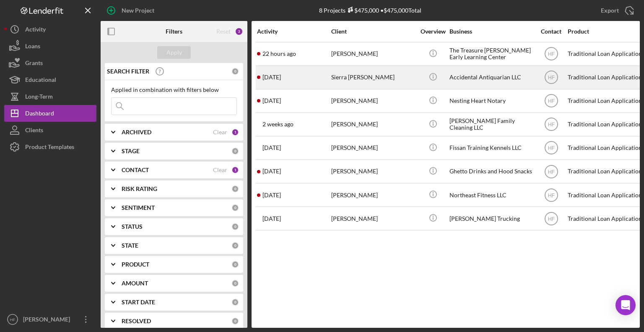 This screenshot has width=644, height=332. What do you see at coordinates (135, 283) in the screenshot?
I see `b: AMOUNT` at bounding box center [135, 283].